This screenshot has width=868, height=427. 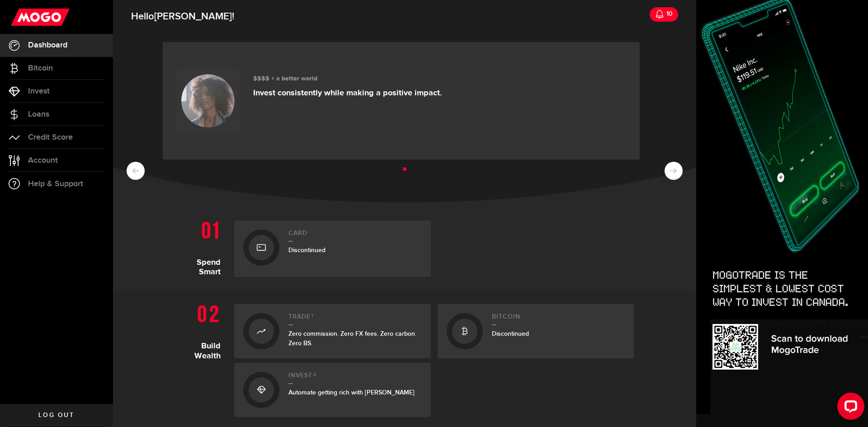 What do you see at coordinates (21, 17) in the screenshot?
I see `button: Open LiveChat chat widget` at bounding box center [21, 17].